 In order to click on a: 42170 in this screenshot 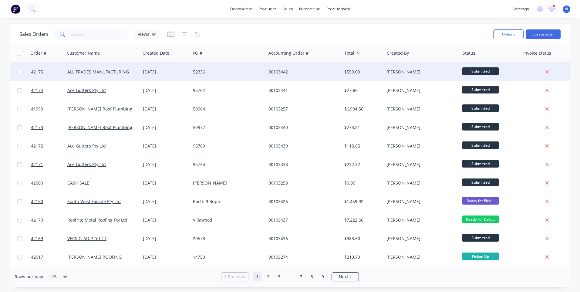, I will do `click(49, 220)`.